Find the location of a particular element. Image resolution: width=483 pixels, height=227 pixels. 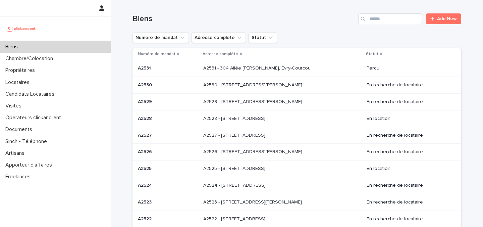

button: Numéro de mandat is located at coordinates (161, 38).